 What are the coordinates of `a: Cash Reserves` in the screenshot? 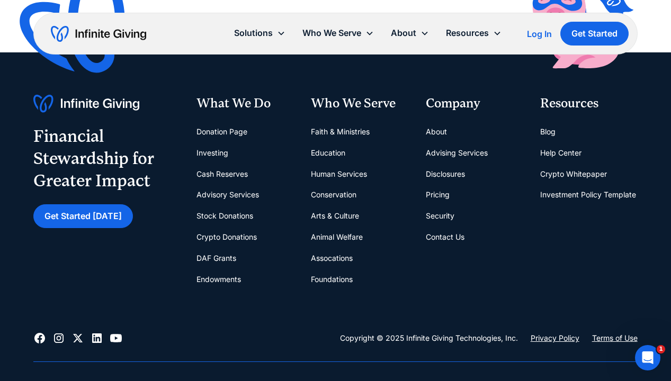 It's located at (222, 174).